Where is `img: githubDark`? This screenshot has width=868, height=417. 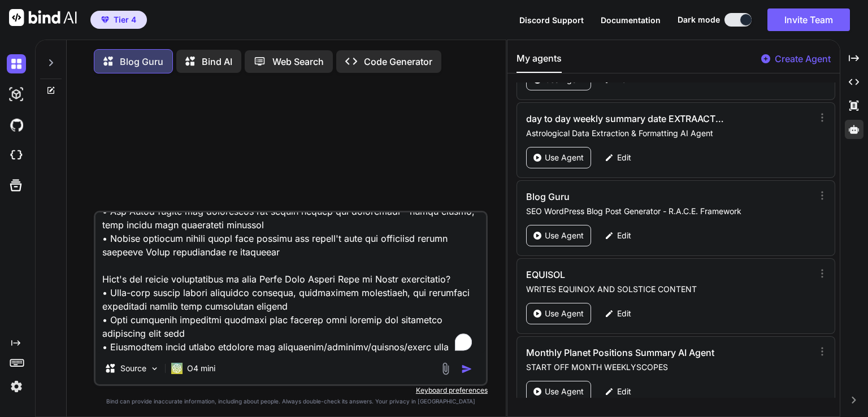 img: githubDark is located at coordinates (16, 125).